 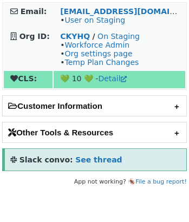 I want to click on a: Workforce Admin, so click(x=97, y=45).